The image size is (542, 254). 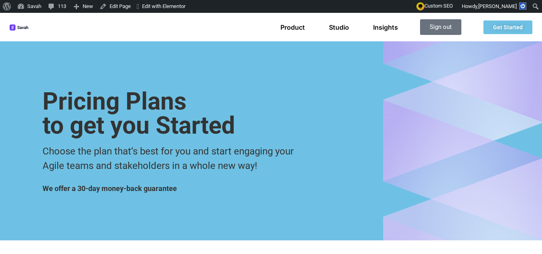 What do you see at coordinates (293, 27) in the screenshot?
I see `a: Product` at bounding box center [293, 27].